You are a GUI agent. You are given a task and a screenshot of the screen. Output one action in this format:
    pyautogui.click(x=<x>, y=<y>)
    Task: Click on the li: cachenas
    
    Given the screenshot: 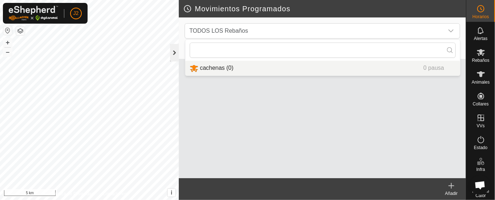 What is the action you would take?
    pyautogui.click(x=323, y=68)
    